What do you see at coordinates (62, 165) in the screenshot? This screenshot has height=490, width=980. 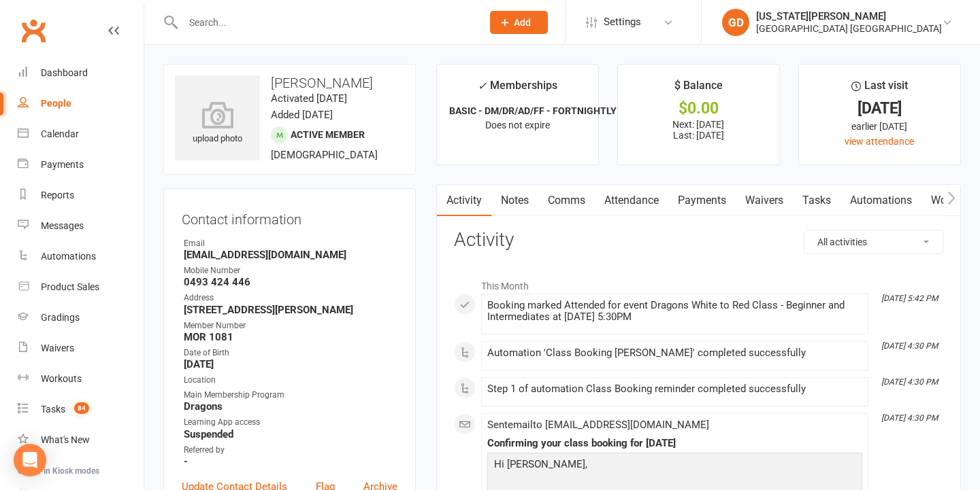 I see `div: Payments` at bounding box center [62, 165].